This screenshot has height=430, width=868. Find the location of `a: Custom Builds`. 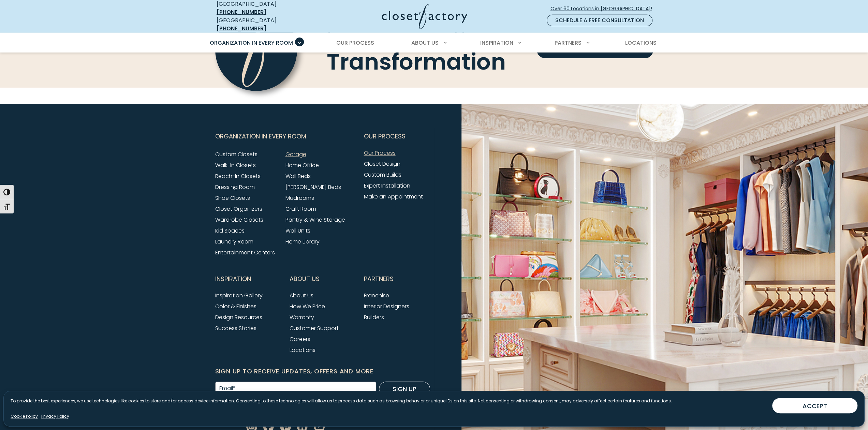

a: Custom Builds is located at coordinates (382, 174).